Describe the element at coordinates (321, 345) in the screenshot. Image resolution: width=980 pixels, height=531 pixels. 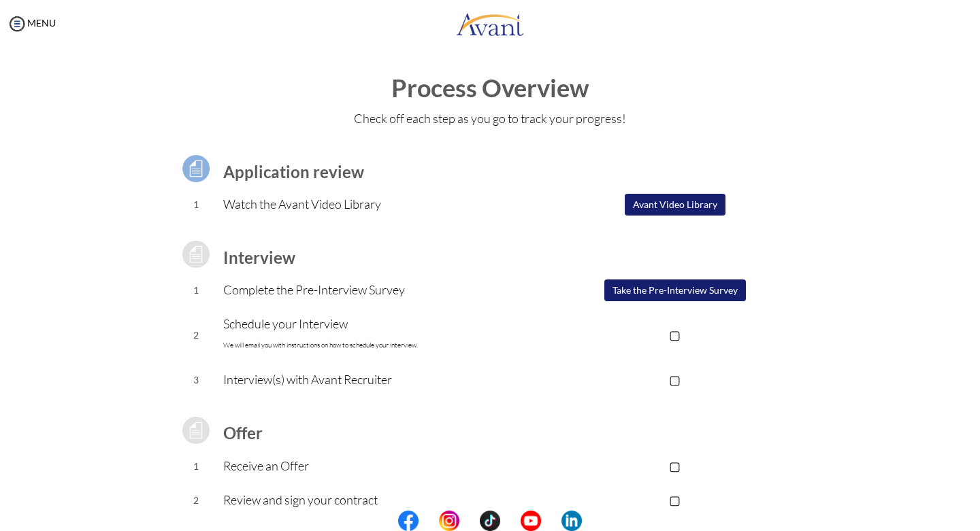
I see `font: We will email you with instructions on how to schedule your interview.` at that location.